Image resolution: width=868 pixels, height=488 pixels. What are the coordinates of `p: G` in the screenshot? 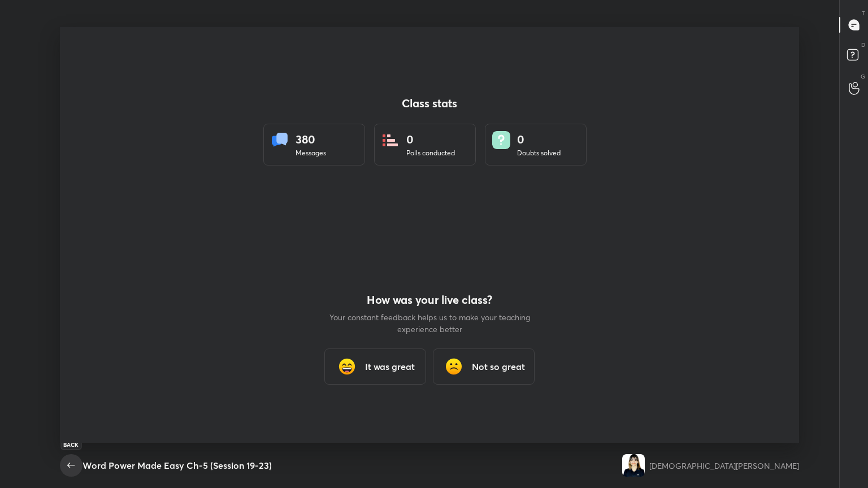 It's located at (863, 76).